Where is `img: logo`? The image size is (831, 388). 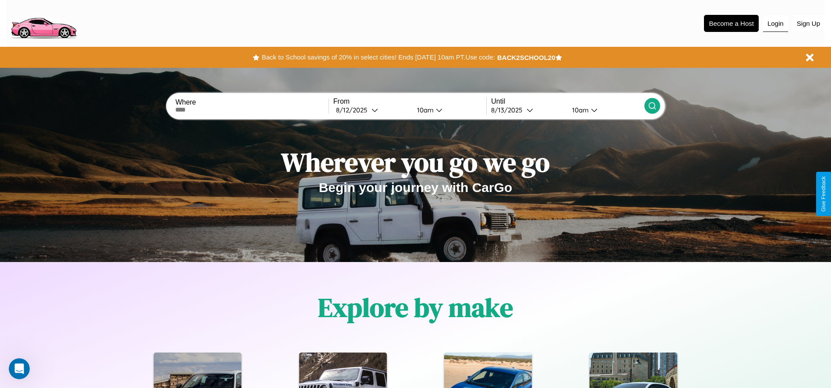
img: logo is located at coordinates (43, 22).